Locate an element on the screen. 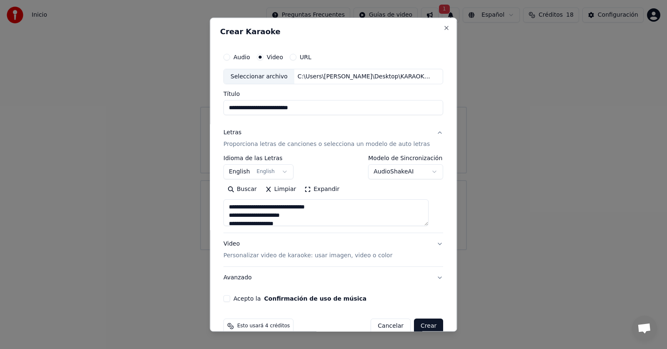 The image size is (667, 349). label: Título is located at coordinates (333, 94).